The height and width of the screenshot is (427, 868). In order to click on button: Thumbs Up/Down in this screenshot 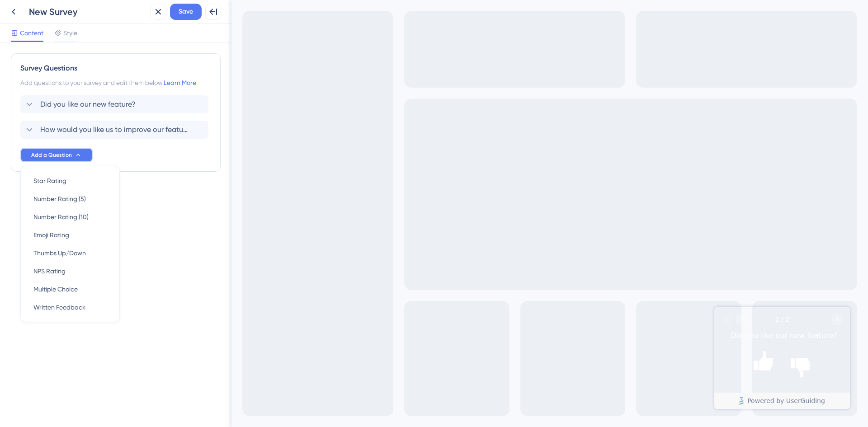, I will do `click(70, 253)`.